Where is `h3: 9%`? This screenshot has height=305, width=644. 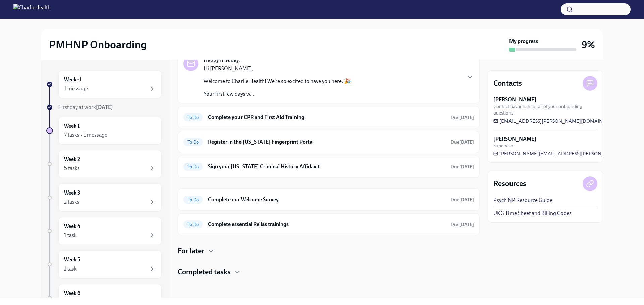 h3: 9% is located at coordinates (588, 44).